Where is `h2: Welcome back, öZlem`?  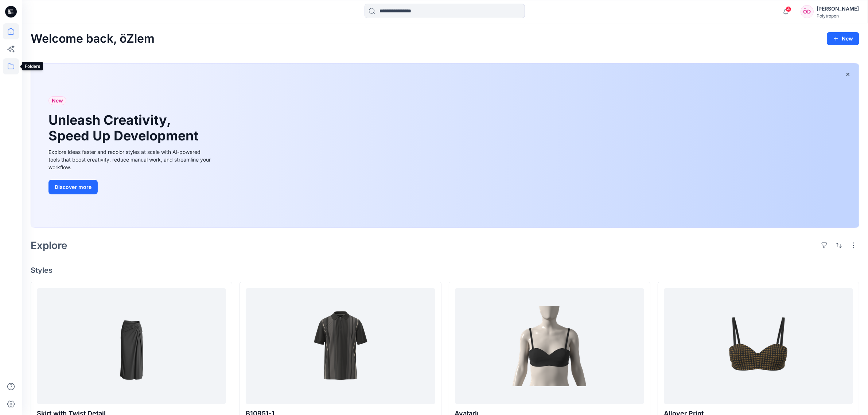
h2: Welcome back, öZlem is located at coordinates (92, 39).